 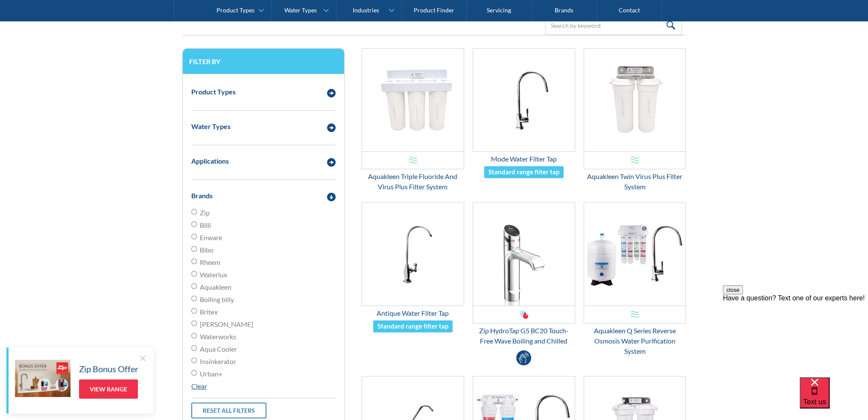 What do you see at coordinates (635, 100) in the screenshot?
I see `img: Aquakleen Twin Virus Plus Filter System` at bounding box center [635, 100].